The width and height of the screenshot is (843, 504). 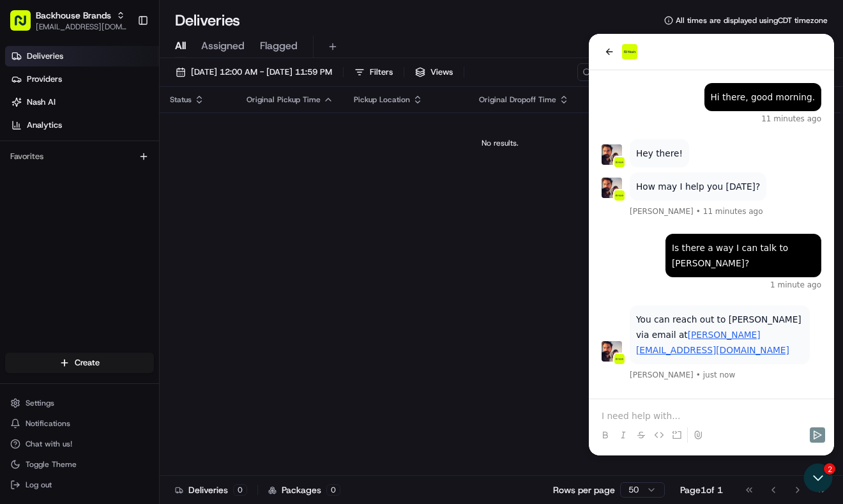 What do you see at coordinates (16, 16) in the screenshot?
I see `button: Open customer support` at bounding box center [16, 16].